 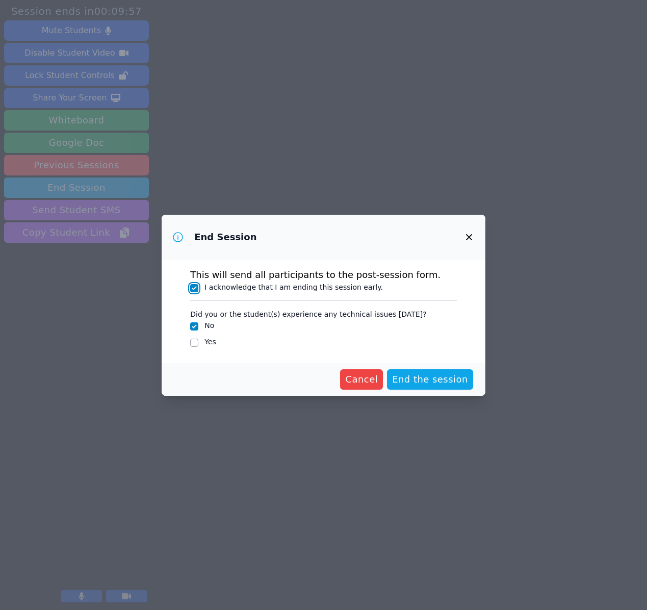 What do you see at coordinates (226, 237) in the screenshot?
I see `h3: End Session` at bounding box center [226, 237].